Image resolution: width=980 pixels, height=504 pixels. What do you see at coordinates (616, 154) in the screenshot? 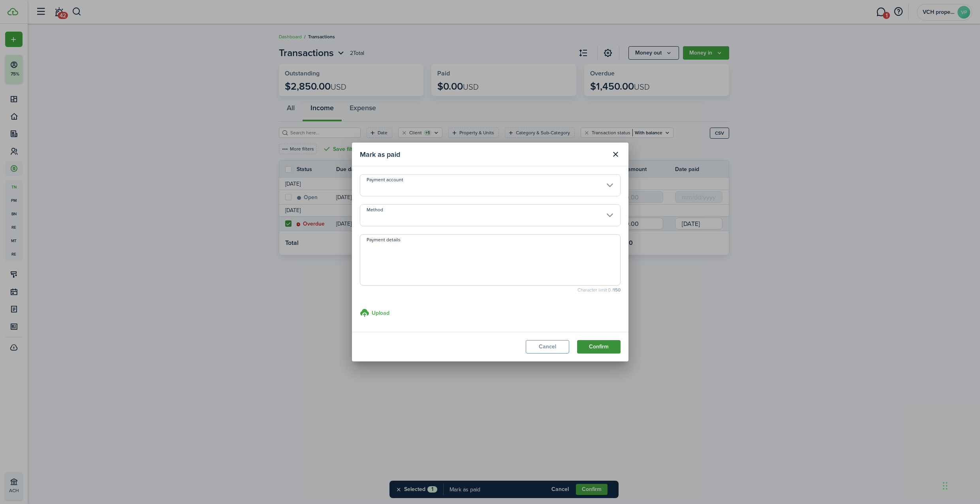
I see `button: Close modal` at bounding box center [616, 154].